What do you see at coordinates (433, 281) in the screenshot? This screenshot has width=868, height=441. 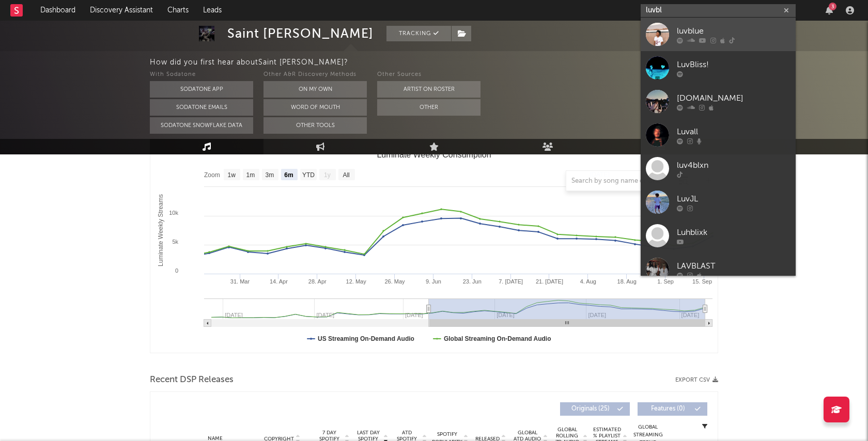 I see `text: 9. Jun` at bounding box center [433, 281].